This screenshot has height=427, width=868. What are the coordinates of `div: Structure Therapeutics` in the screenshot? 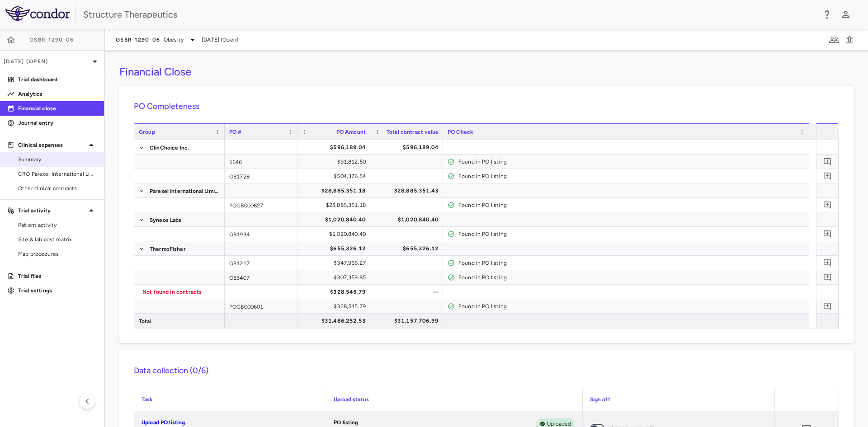 It's located at (450, 14).